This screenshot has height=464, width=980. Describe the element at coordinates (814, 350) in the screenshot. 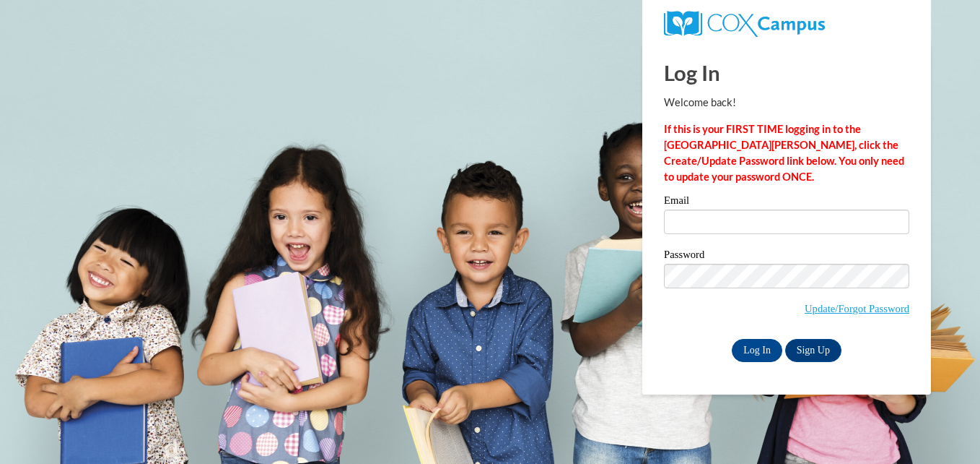

I see `a: Sign Up` at that location.